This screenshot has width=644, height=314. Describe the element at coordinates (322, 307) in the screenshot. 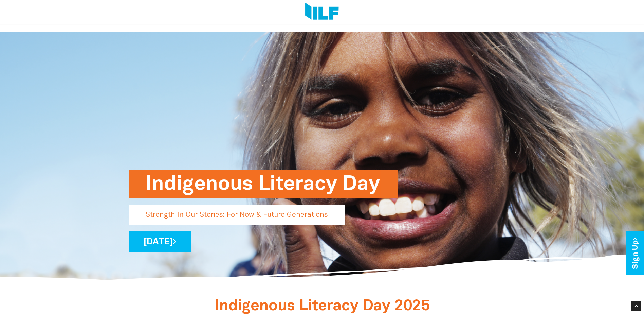

I see `span: Indigenous Literacy Day 2025` at that location.